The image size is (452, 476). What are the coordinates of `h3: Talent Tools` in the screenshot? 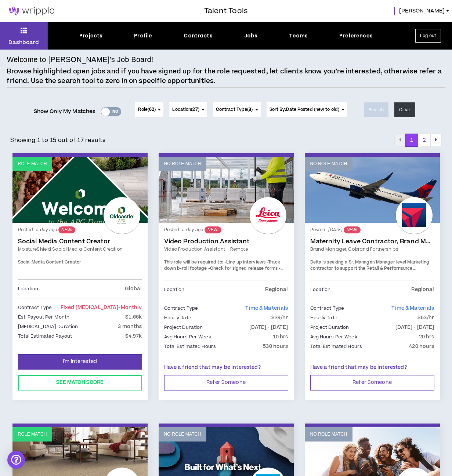 It's located at (226, 11).